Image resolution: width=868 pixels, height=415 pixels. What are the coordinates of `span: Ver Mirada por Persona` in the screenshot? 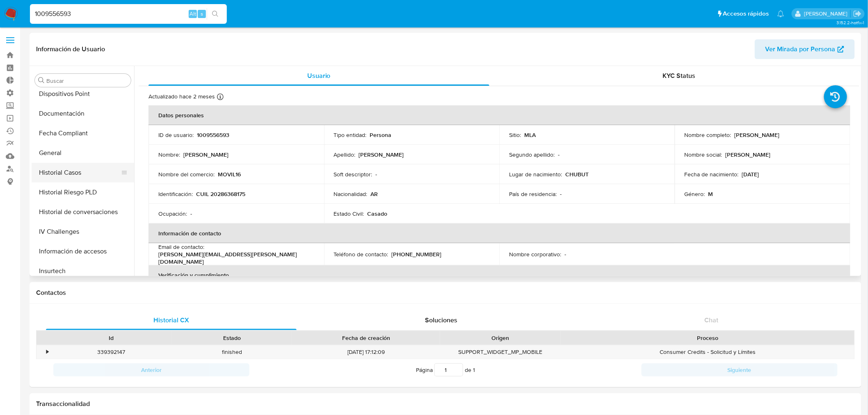 It's located at (800, 49).